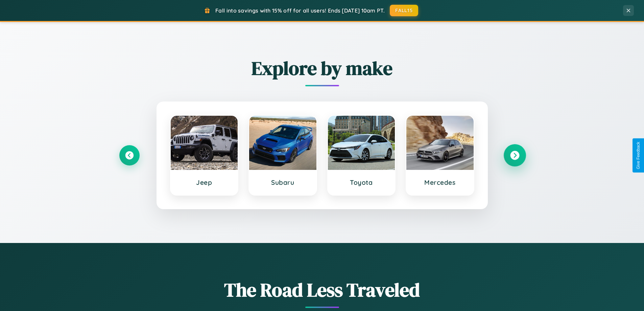 This screenshot has height=311, width=644. What do you see at coordinates (362, 183) in the screenshot?
I see `h3: Toyota` at bounding box center [362, 183].